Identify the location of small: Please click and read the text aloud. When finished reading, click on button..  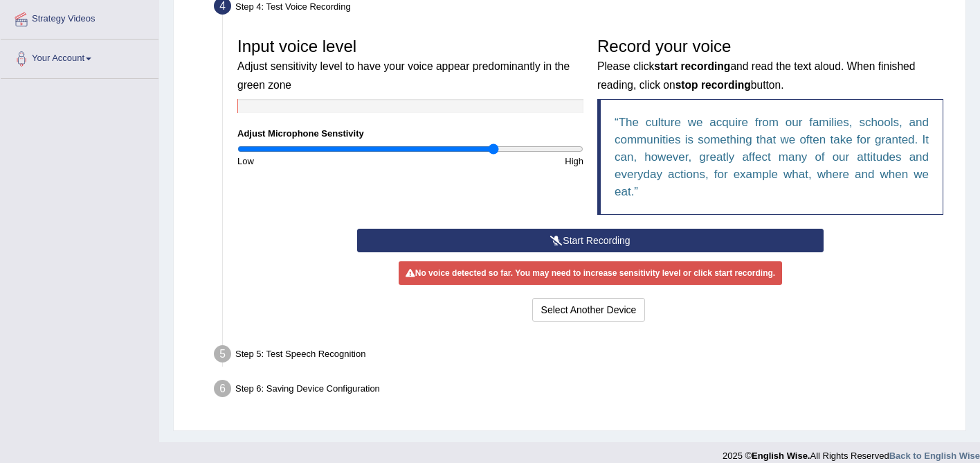
(756, 75).